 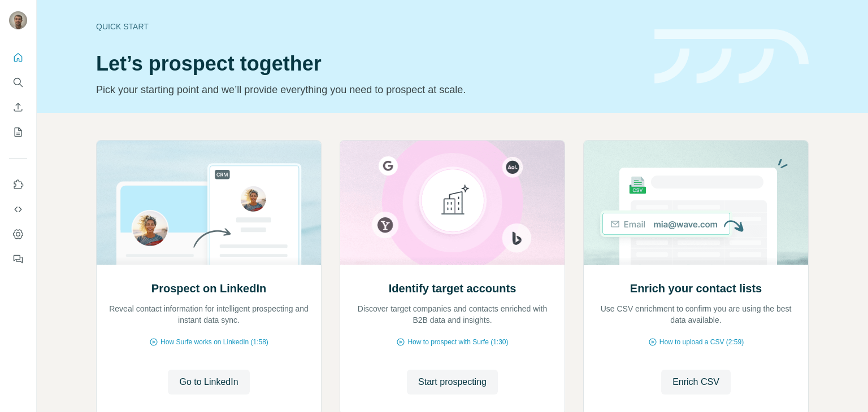 I want to click on button: Start prospecting, so click(x=452, y=383).